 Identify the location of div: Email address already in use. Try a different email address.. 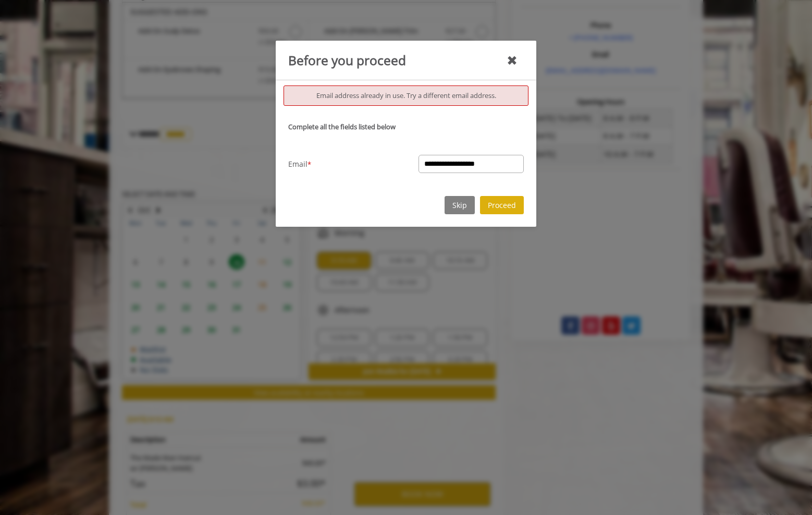
(406, 96).